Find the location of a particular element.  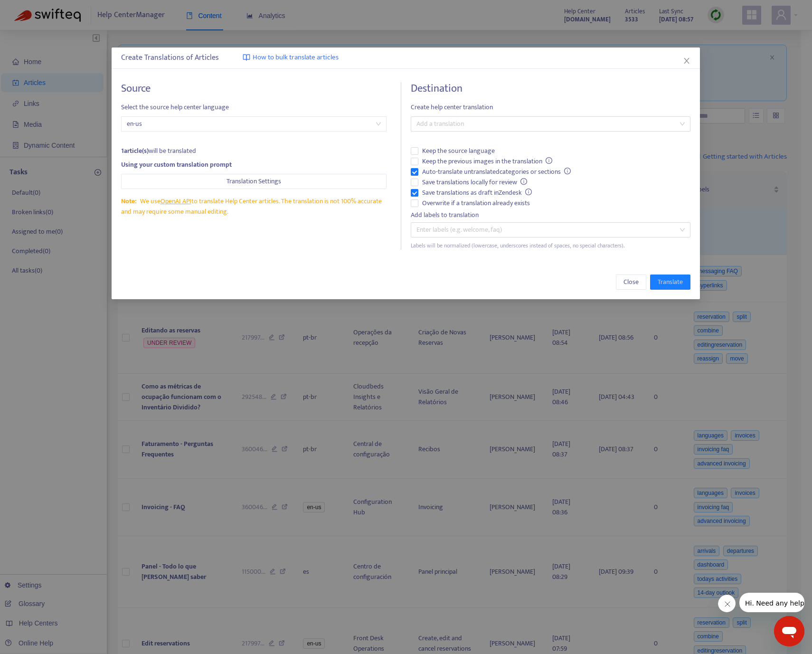

span: Save translations locally for review is located at coordinates (475, 183).